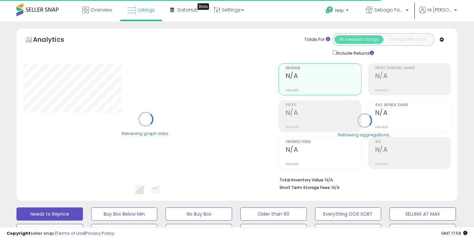 This screenshot has width=474, height=240. I want to click on button: Everything OOS SORT, so click(348, 214).